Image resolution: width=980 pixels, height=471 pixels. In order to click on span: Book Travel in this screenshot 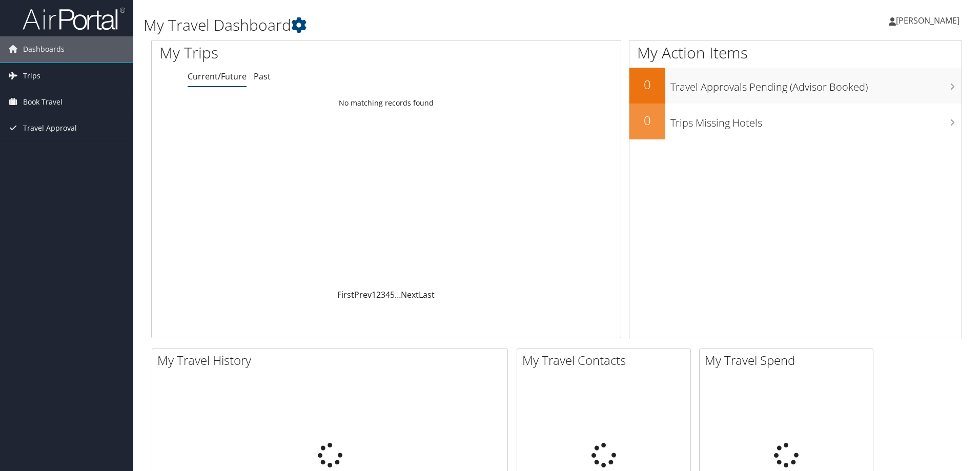, I will do `click(42, 102)`.